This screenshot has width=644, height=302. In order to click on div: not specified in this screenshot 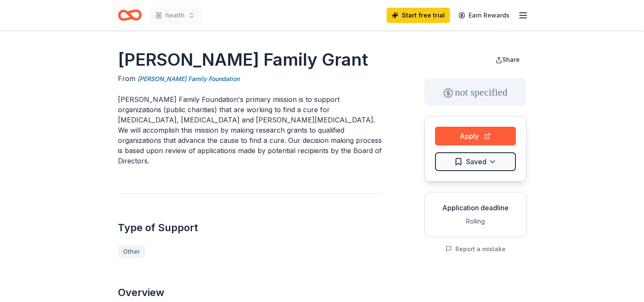, I will do `click(476, 92)`.